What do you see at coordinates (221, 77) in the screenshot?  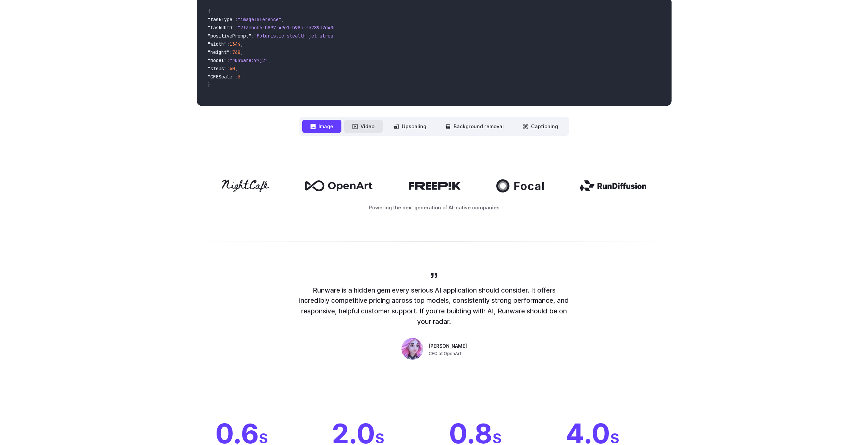 I see `span: "CFGScale"` at bounding box center [221, 77].